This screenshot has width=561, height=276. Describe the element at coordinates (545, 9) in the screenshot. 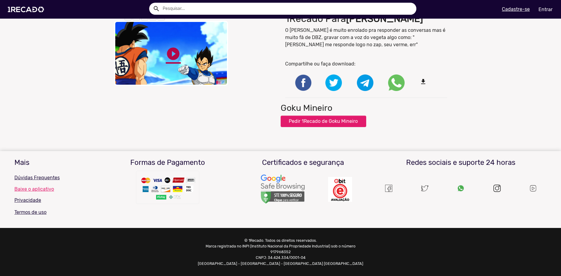

I see `a: Entrar` at that location.